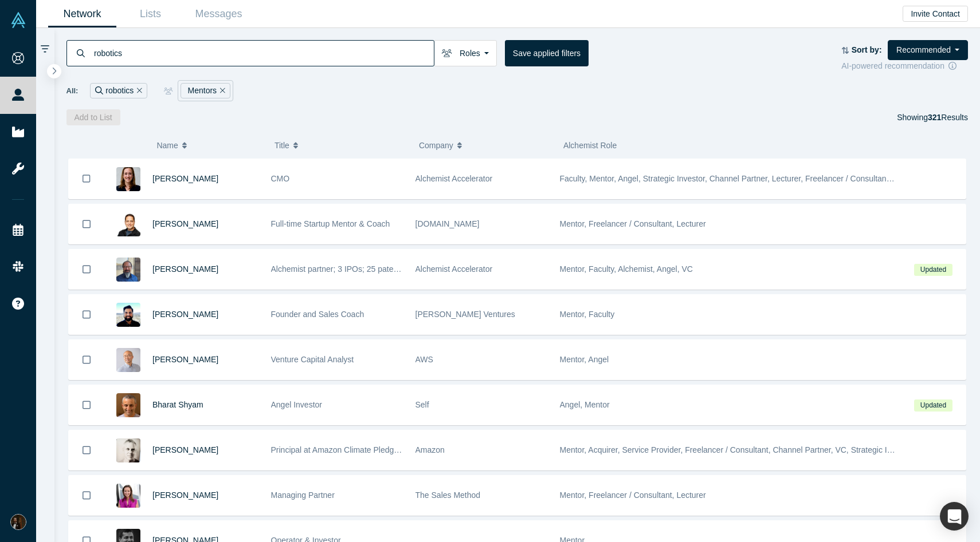  I want to click on span: Faculty, Mentor, Angel, Strategic Investor, Channel Partner, Lecturer, Freelancer / Consultant, C..., so click(762, 178).